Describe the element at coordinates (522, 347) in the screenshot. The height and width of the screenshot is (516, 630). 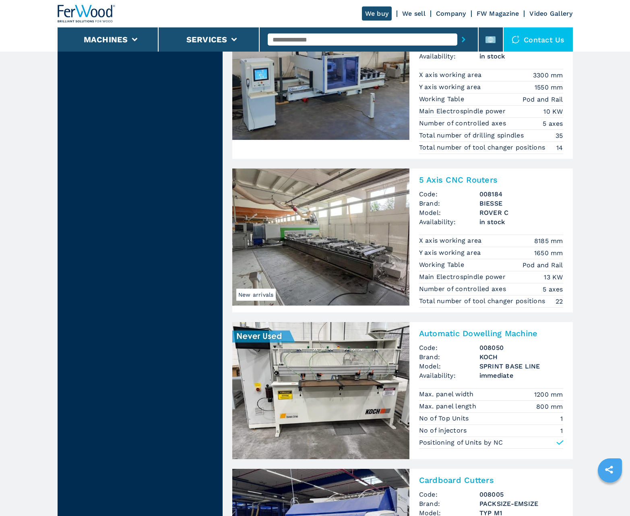
I see `h3: 008050` at that location.